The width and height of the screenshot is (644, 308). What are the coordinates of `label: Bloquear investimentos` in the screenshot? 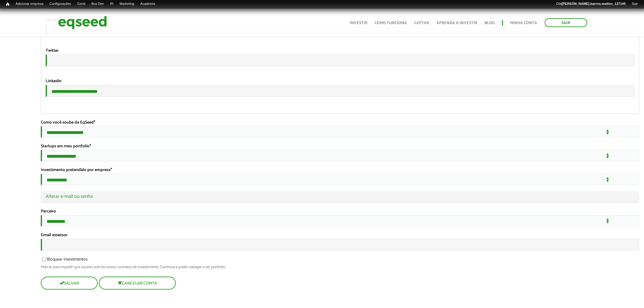 It's located at (64, 260).